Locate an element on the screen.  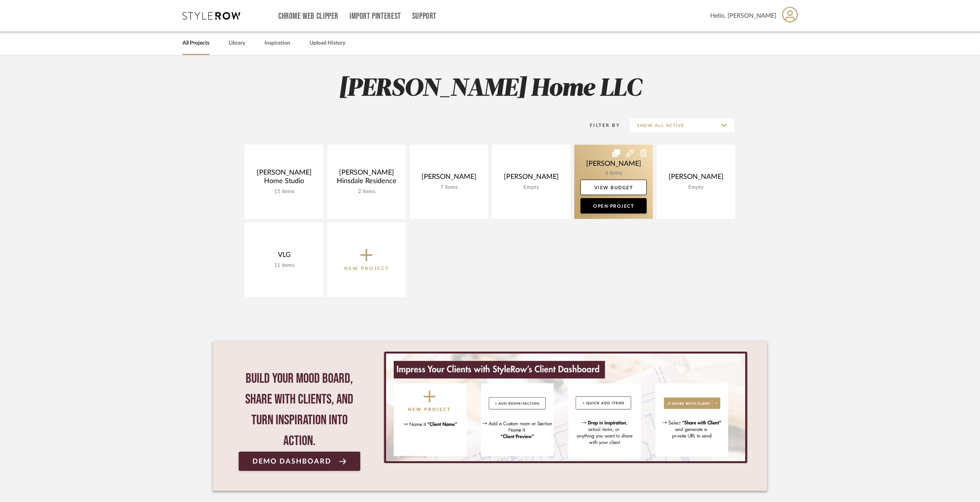
div: 11 items is located at coordinates (284, 266).